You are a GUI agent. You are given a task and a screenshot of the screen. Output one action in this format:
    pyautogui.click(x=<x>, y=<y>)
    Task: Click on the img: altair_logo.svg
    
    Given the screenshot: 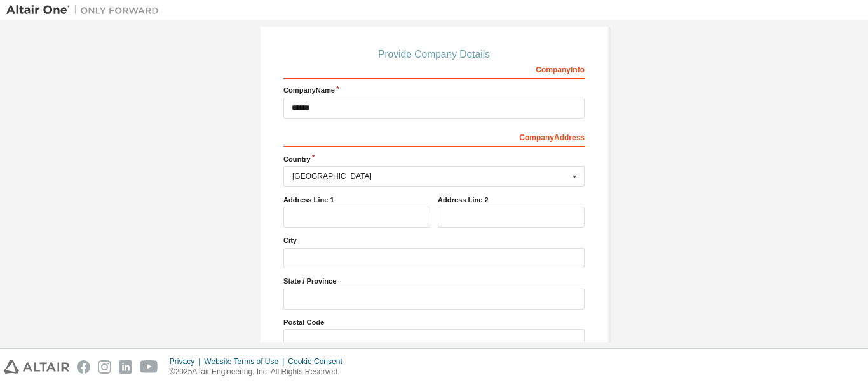 What is the action you would take?
    pyautogui.click(x=36, y=367)
    